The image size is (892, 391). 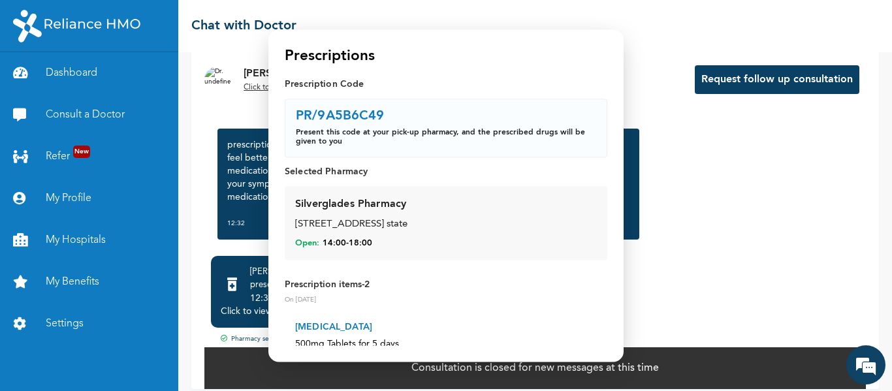 What do you see at coordinates (446, 172) in the screenshot?
I see `p: Selected Pharmacy` at bounding box center [446, 172].